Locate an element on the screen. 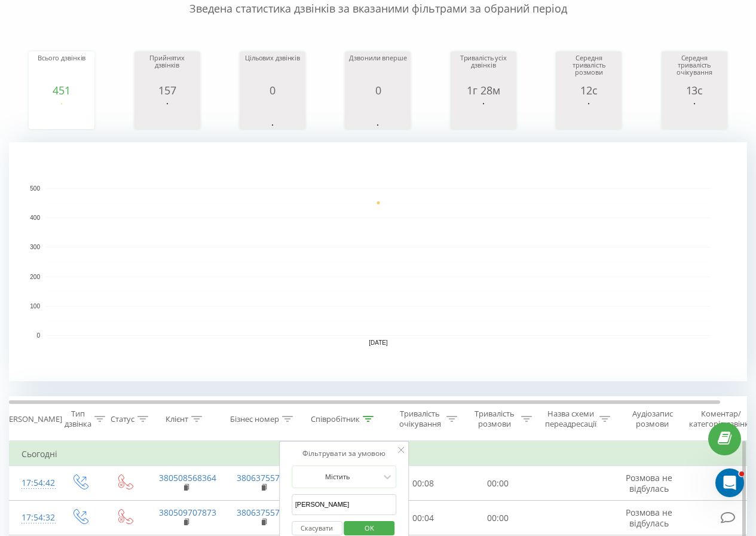 The height and width of the screenshot is (536, 756). a: 380509707873 is located at coordinates (188, 512).